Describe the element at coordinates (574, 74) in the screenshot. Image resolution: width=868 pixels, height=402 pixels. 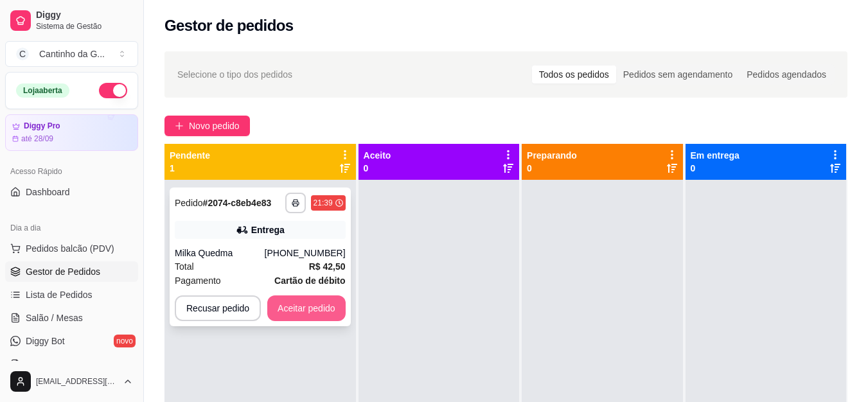
I see `div: Todos os pedidos` at that location.